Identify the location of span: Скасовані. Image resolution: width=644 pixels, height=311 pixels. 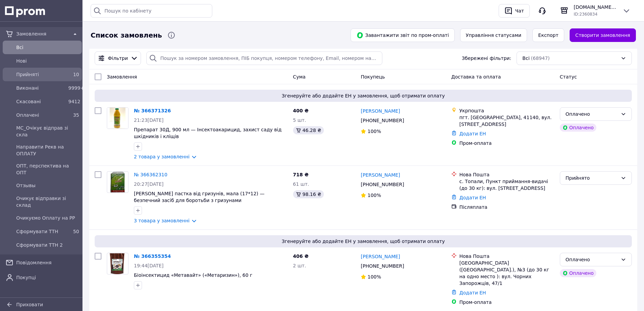
(41, 102).